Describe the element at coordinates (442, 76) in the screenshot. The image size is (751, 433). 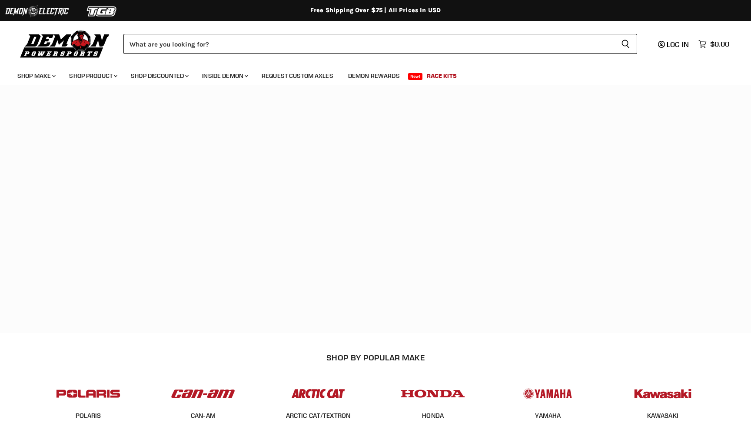
I see `a: Race Kits` at that location.